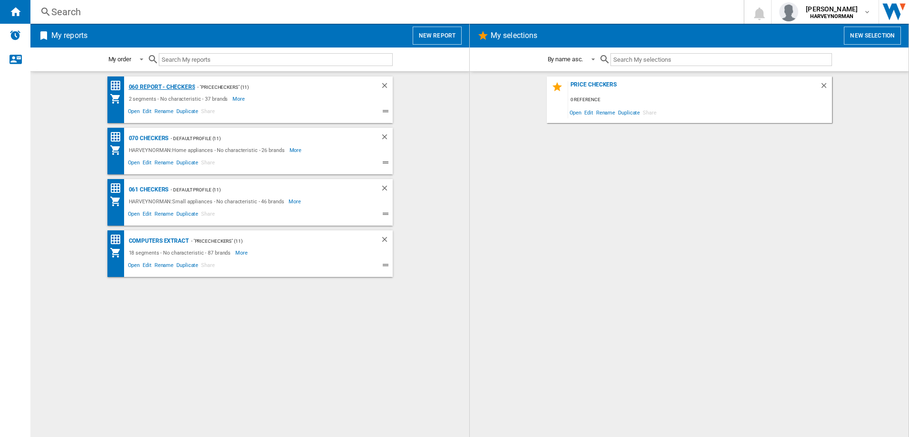 This screenshot has height=437, width=909. What do you see at coordinates (147, 138) in the screenshot?
I see `div: 070 Checkers` at bounding box center [147, 138].